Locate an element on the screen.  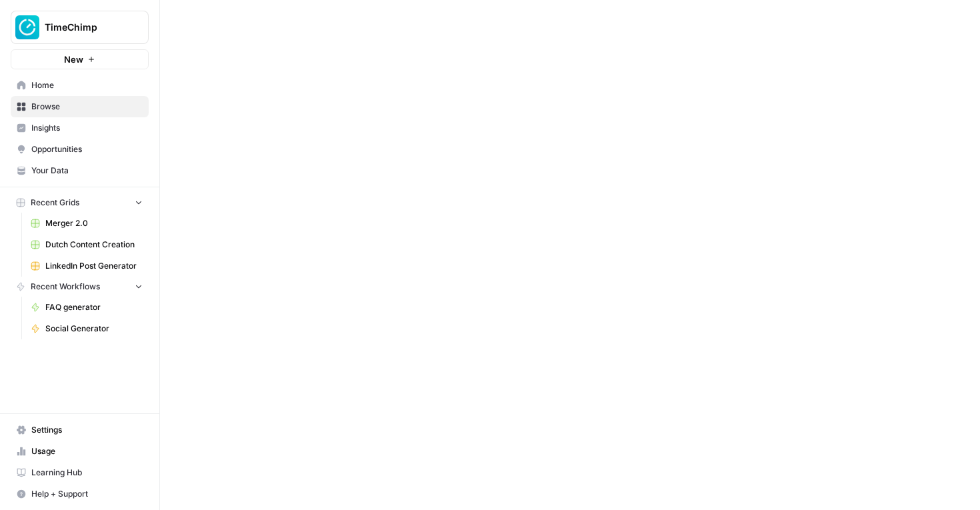
button: Recent Workflows is located at coordinates (79, 287).